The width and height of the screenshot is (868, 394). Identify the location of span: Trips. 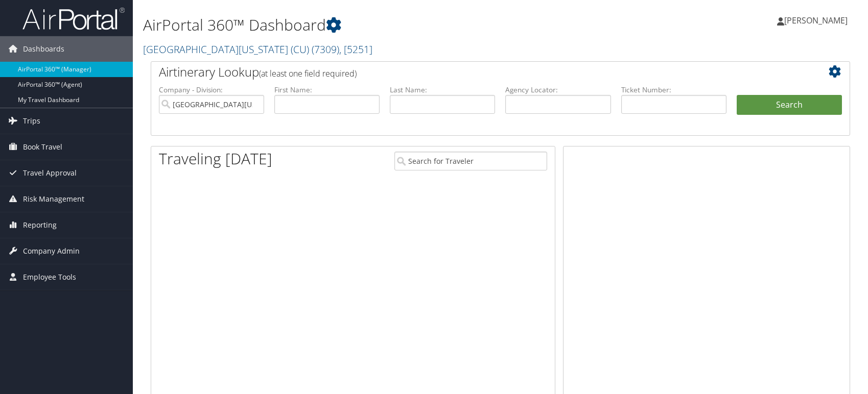
(31, 121).